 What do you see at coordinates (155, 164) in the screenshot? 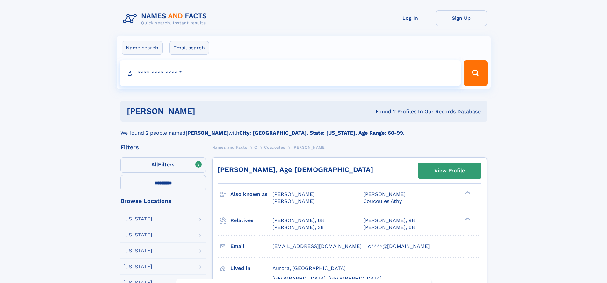
I see `span: All` at bounding box center [155, 164].